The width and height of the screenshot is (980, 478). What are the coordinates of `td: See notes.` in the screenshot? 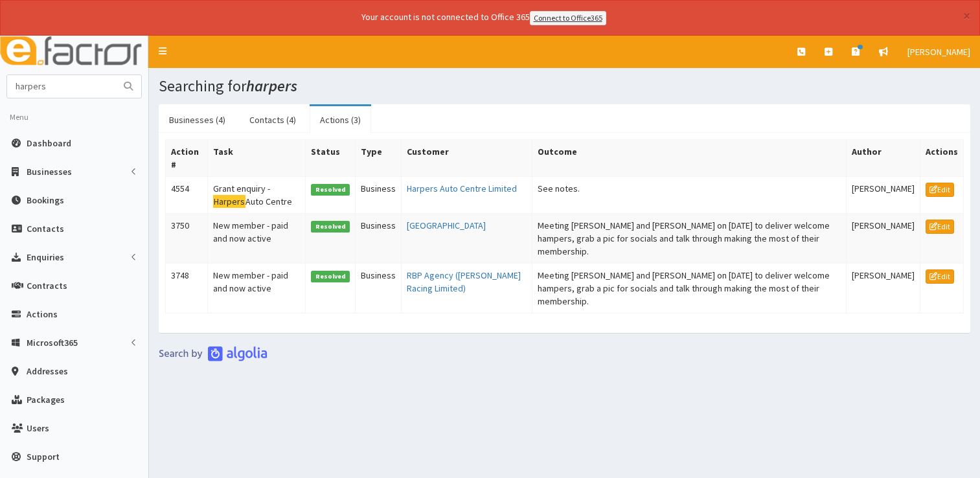 It's located at (688, 194).